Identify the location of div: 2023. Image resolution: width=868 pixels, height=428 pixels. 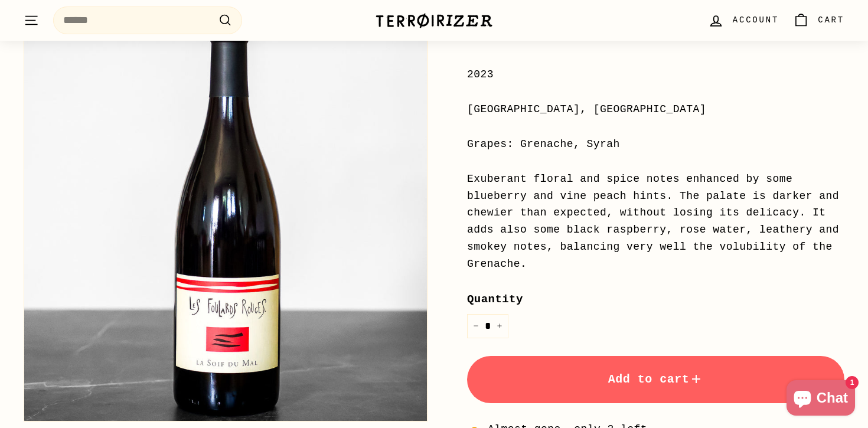
(655, 75).